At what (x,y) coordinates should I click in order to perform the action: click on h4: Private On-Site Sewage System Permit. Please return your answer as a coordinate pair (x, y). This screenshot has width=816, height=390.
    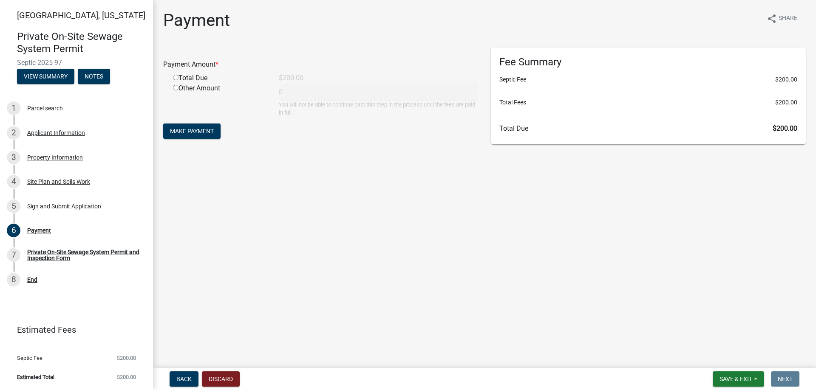
    Looking at the image, I should click on (82, 43).